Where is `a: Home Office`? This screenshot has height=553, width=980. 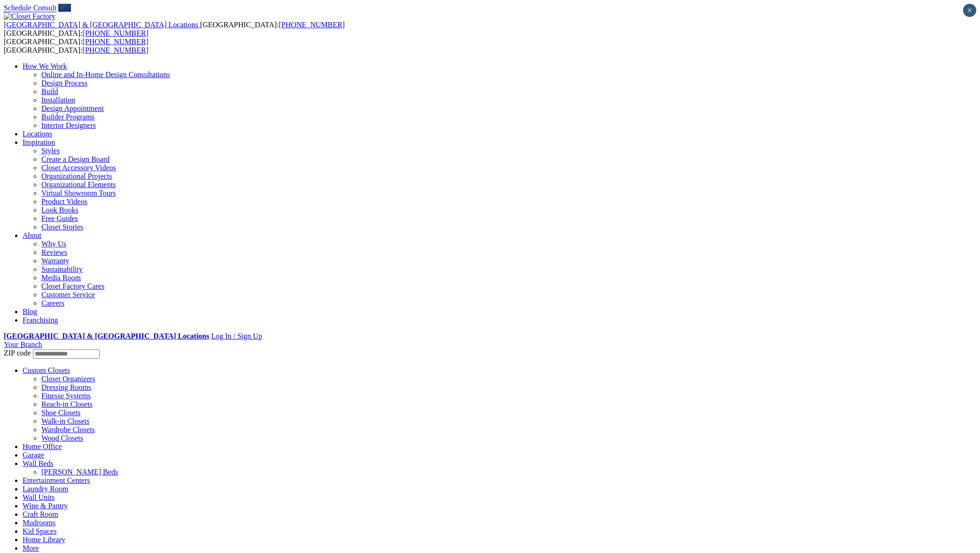 a: Home Office is located at coordinates (42, 446).